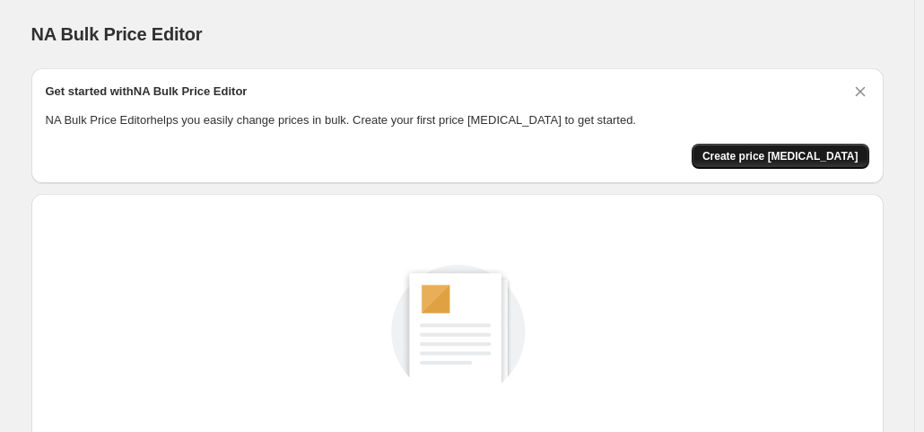  I want to click on button: Create price change job, so click(780, 156).